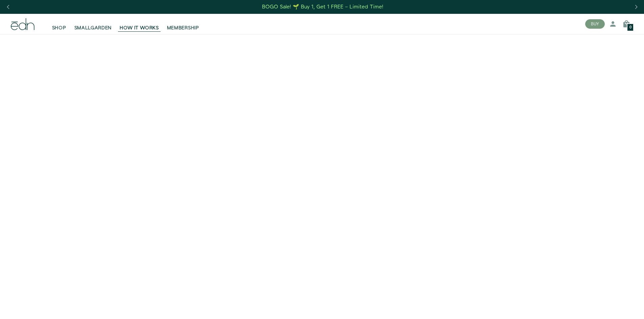  What do you see at coordinates (323, 7) in the screenshot?
I see `div: BOGO Sale! 🌱 Buy 1, Get 1 FREE – Limited Time!` at bounding box center [323, 7].